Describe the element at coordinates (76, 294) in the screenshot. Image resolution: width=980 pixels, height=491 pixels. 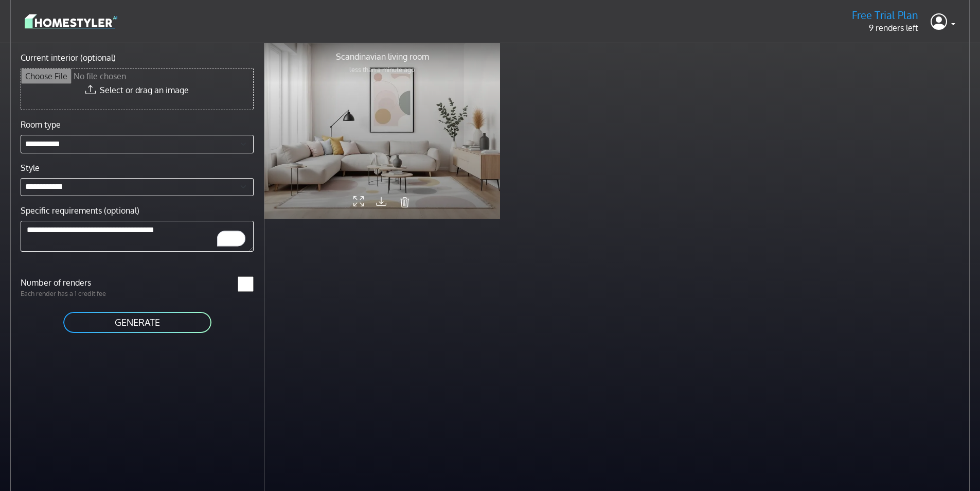
I see `p: Each render has a 1 credit fee` at that location.